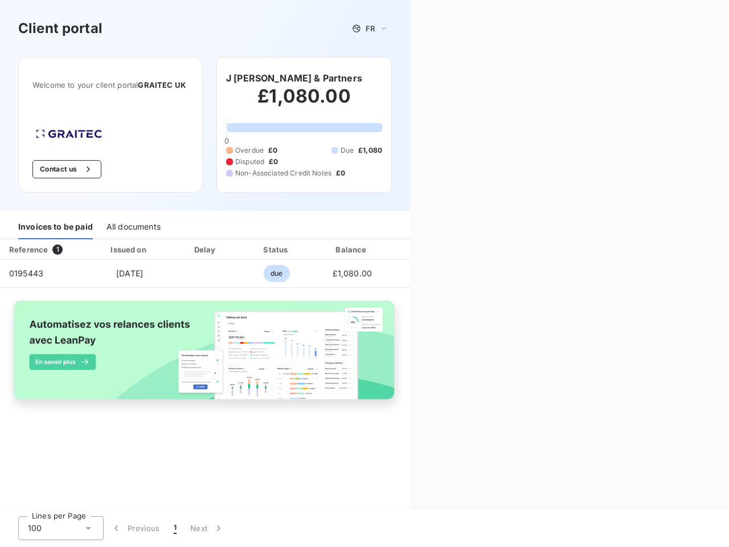  What do you see at coordinates (227, 141) in the screenshot?
I see `span: 0` at bounding box center [227, 141].